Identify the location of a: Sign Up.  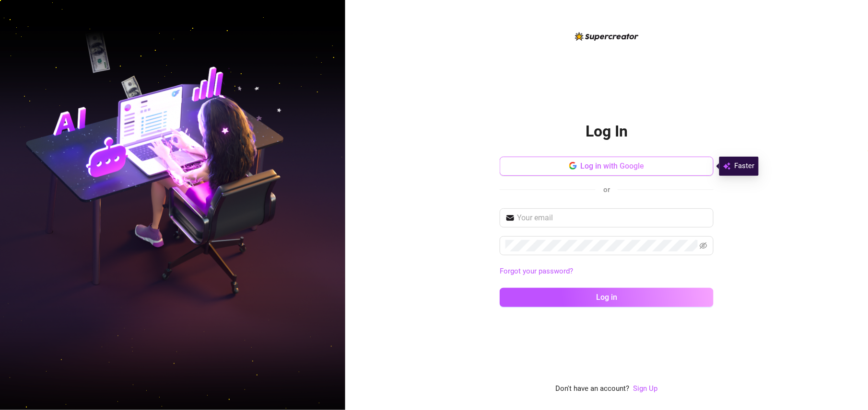
(645, 389).